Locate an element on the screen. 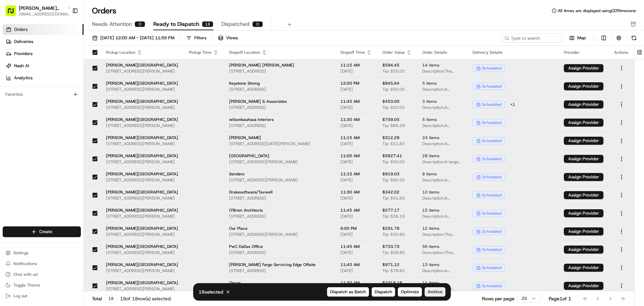 The image size is (644, 306). span: Description: A catering order for 15 people including Harissa Avocado, Steak + Harissa, Chicken +... is located at coordinates (443, 217).